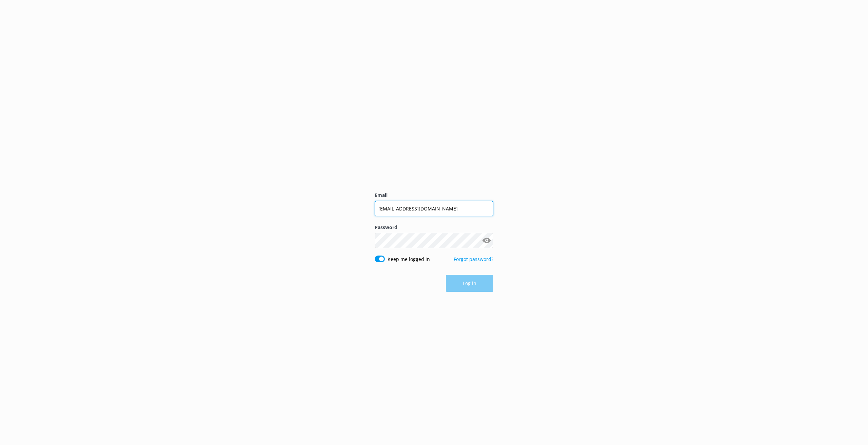 Image resolution: width=868 pixels, height=445 pixels. I want to click on button: Show password, so click(487, 241).